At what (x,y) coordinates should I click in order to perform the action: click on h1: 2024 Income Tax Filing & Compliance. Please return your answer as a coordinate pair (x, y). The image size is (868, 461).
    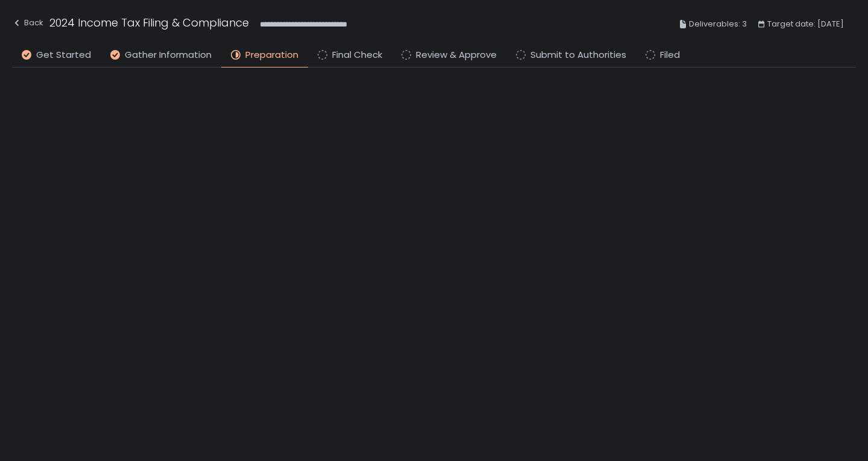
    Looking at the image, I should click on (149, 23).